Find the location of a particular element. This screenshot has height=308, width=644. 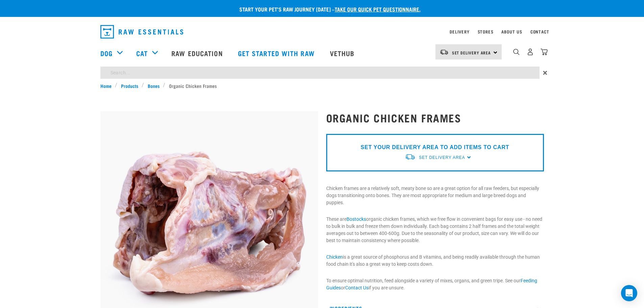

a: Get started with Raw is located at coordinates (277, 53).